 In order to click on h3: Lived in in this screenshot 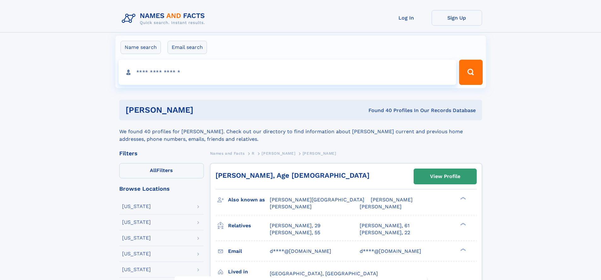, I will do `click(249, 272)`.